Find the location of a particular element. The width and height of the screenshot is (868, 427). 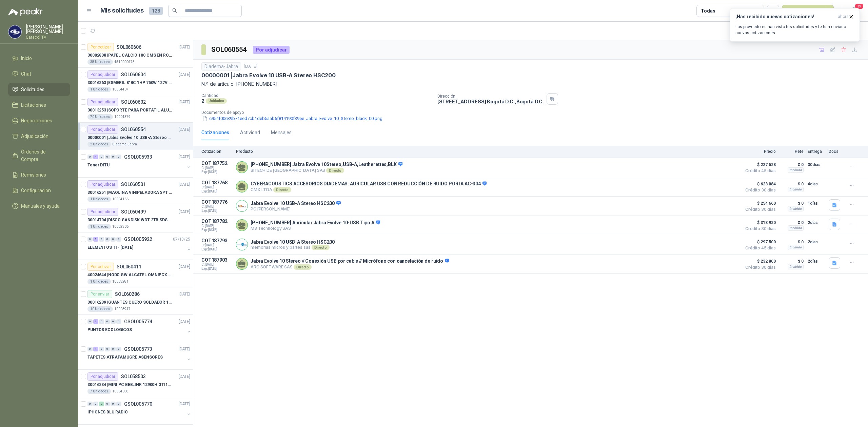

p: PUNTOS ECOLOGICOS is located at coordinates (109, 330).